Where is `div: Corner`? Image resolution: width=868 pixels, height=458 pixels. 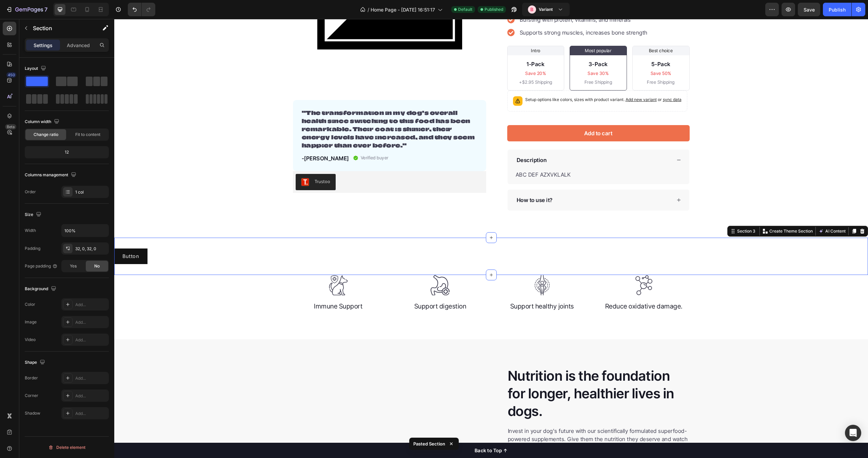 div: Corner is located at coordinates (32, 396).